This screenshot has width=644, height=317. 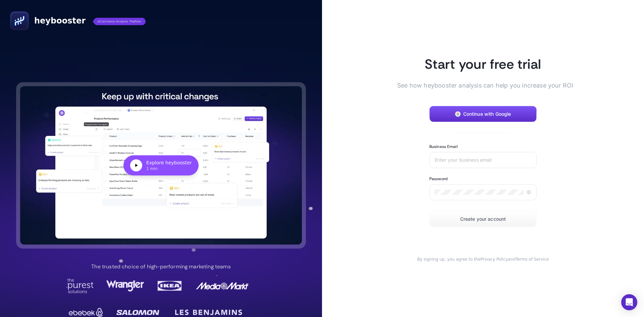 What do you see at coordinates (478, 85) in the screenshot?
I see `span: See how heybooster analysis can help you increase your ROI` at bounding box center [478, 85].